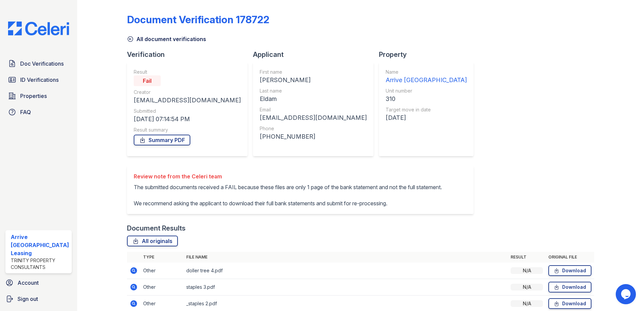  I want to click on a: All document verifications, so click(166, 39).